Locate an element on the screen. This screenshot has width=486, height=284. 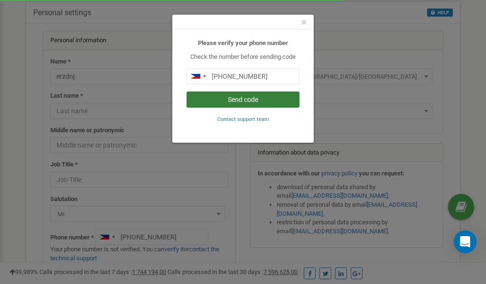
small: Contact support team is located at coordinates (243, 119).